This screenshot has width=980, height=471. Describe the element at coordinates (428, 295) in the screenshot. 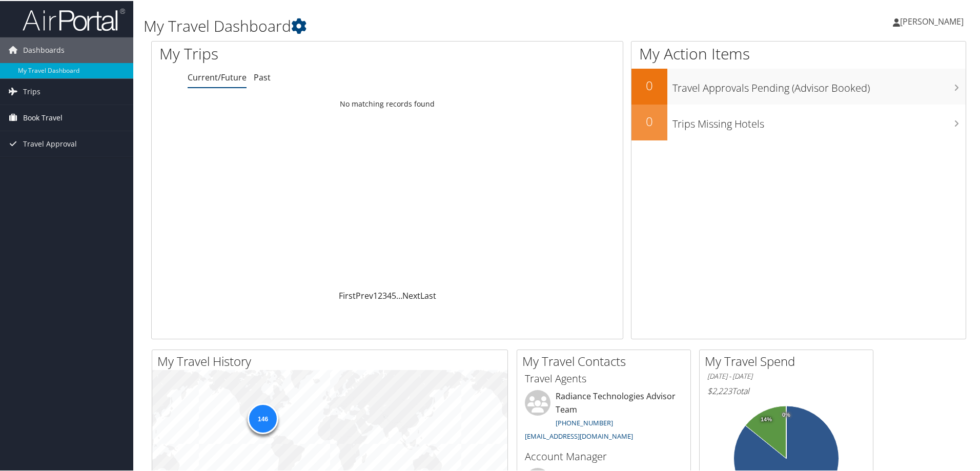

I see `a: Last` at that location.